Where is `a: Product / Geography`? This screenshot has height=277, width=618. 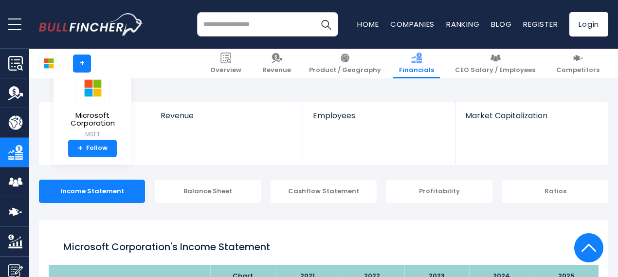
a: Product / Geography is located at coordinates (345, 63).